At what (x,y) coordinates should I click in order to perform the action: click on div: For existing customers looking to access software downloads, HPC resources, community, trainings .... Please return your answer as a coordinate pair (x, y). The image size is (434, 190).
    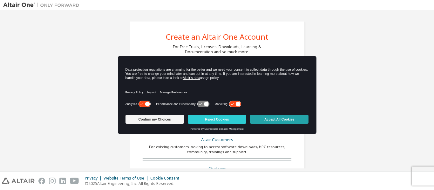
    Looking at the image, I should click on (217, 149).